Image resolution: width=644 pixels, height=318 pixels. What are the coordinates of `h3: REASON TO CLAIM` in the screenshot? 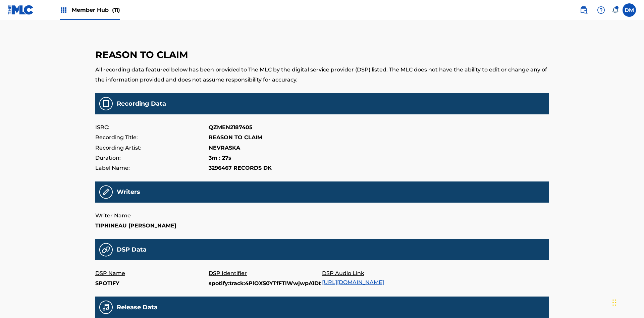 It's located at (322, 54).